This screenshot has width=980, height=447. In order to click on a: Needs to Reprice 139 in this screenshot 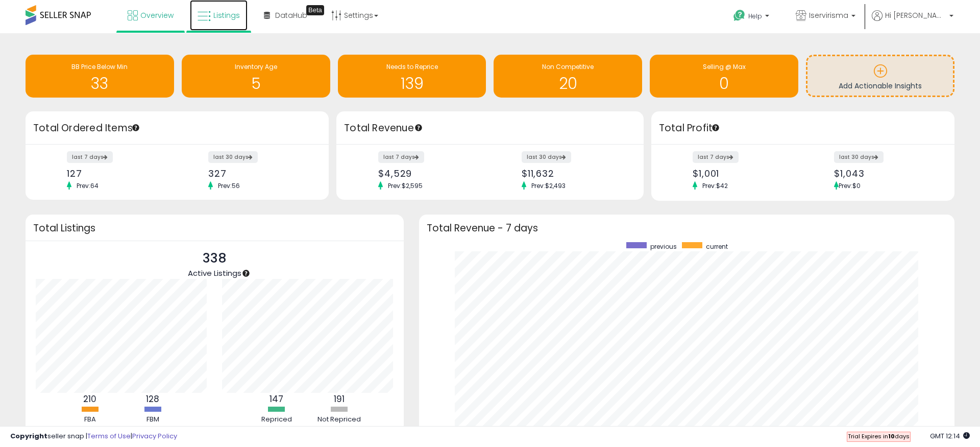, I will do `click(412, 76)`.